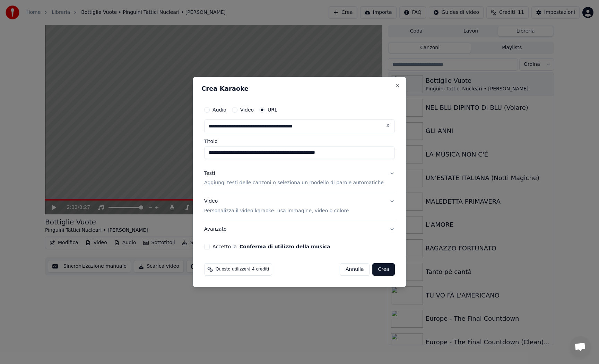  Describe the element at coordinates (299, 178) in the screenshot. I see `button: TestiAggiungi testi delle canzoni o seleziona un modello di parole automatiche` at that location.